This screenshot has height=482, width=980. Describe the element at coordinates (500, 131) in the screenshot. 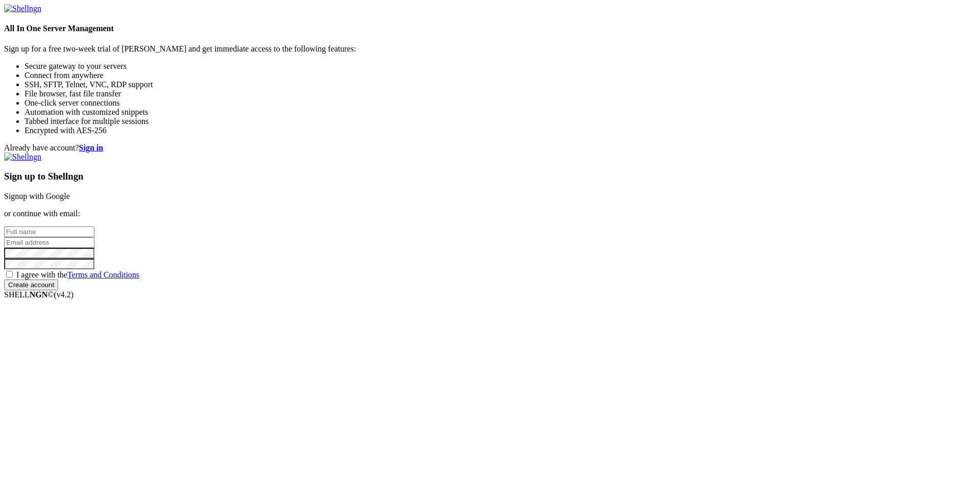

I see `li: Encrypted with AES-256` at that location.